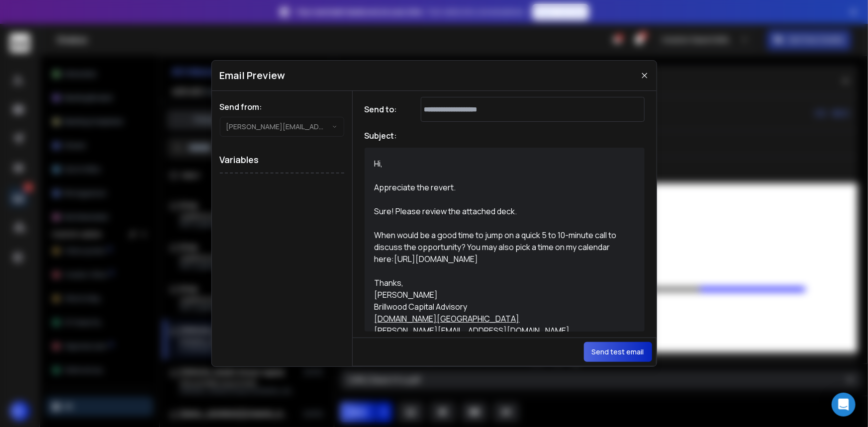 The image size is (868, 427). Describe the element at coordinates (499, 164) in the screenshot. I see `div: Hi,` at that location.